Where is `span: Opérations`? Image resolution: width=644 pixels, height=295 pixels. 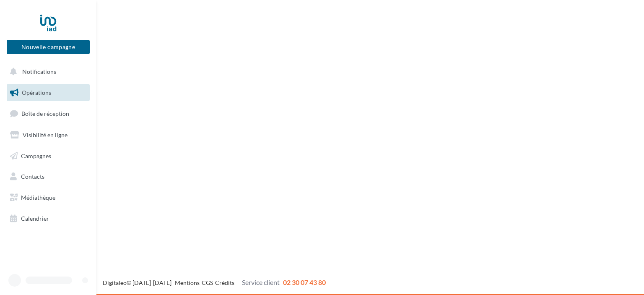 span: Opérations is located at coordinates (36, 92).